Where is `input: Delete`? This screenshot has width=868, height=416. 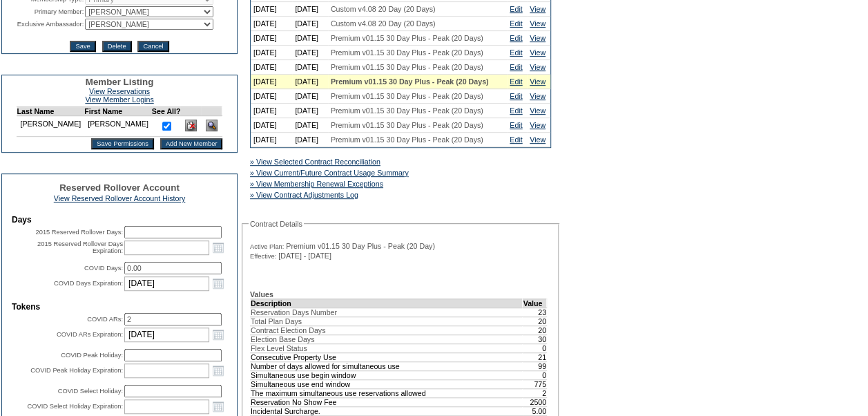
input: Delete is located at coordinates (117, 47).